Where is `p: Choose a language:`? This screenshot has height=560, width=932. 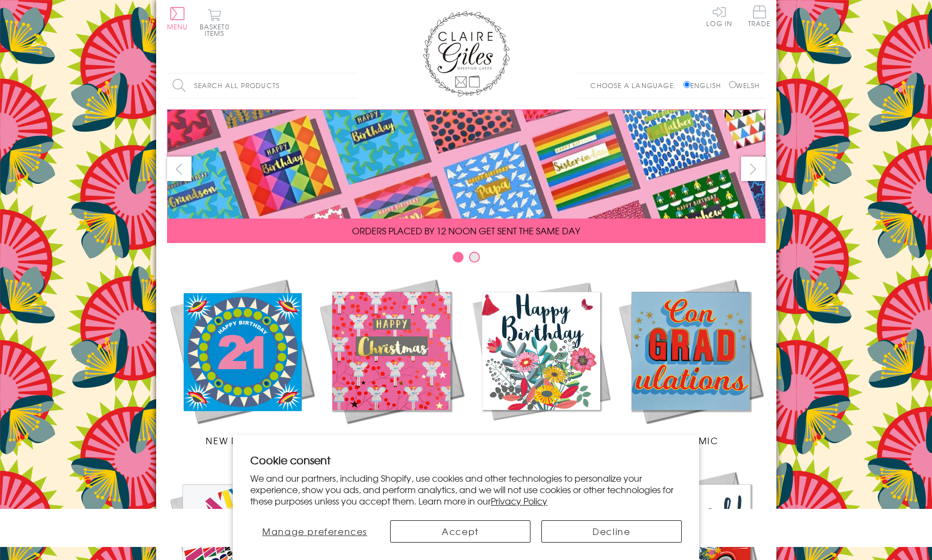
p: Choose a language: is located at coordinates (635, 86).